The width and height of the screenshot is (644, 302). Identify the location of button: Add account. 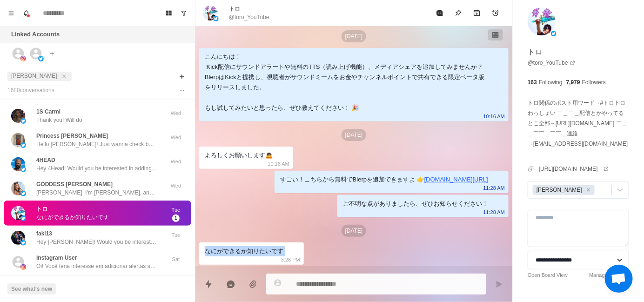
(52, 53).